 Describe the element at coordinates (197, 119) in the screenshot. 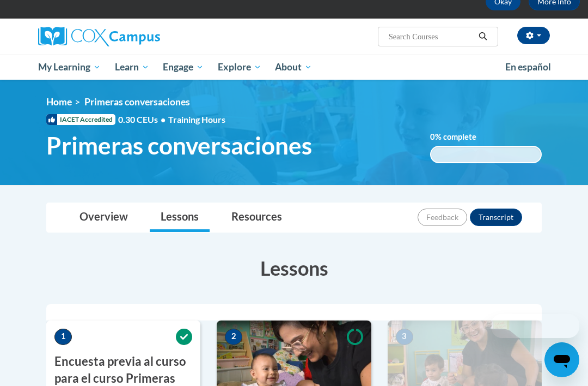

I see `span: Training Hours` at that location.